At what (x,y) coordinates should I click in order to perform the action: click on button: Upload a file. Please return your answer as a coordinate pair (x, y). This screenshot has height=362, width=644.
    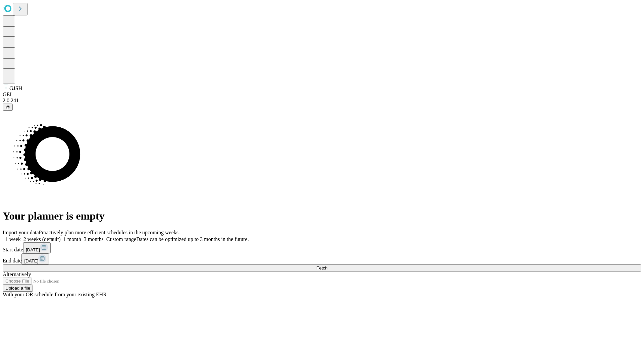
    Looking at the image, I should click on (18, 288).